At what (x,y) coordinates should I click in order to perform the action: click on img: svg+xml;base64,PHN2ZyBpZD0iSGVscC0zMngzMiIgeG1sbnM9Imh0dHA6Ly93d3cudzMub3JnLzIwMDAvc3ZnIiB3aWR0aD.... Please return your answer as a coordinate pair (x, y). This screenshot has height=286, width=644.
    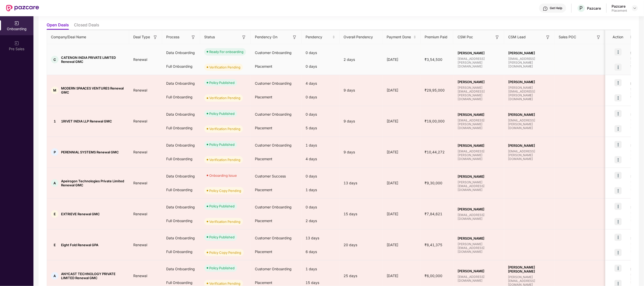
    Looking at the image, I should click on (546, 9).